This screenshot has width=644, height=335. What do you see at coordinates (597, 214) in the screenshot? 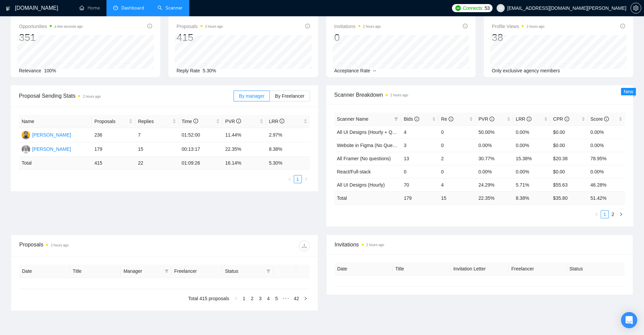
I see `li: Previous Page` at bounding box center [597, 214].